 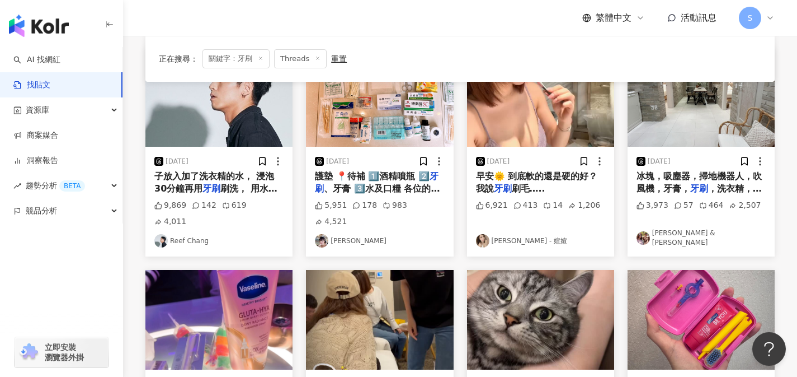 I want to click on div: 4,521, so click(x=331, y=222).